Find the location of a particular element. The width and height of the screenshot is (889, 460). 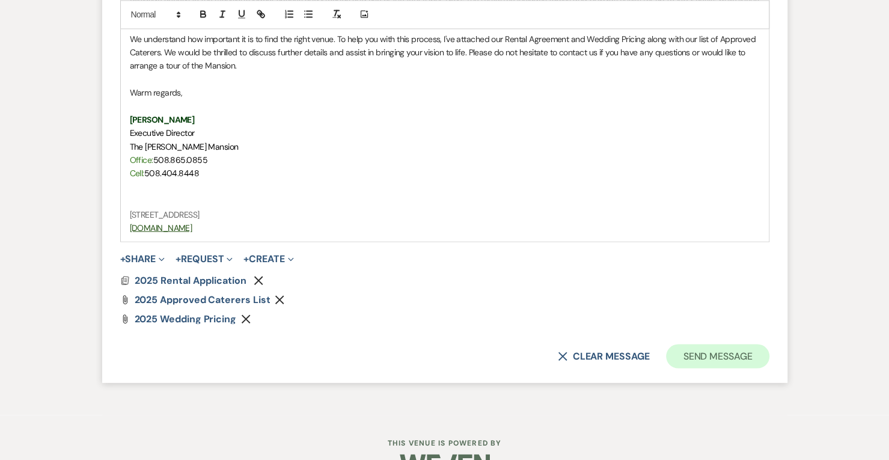

span: Office: is located at coordinates (141, 160).